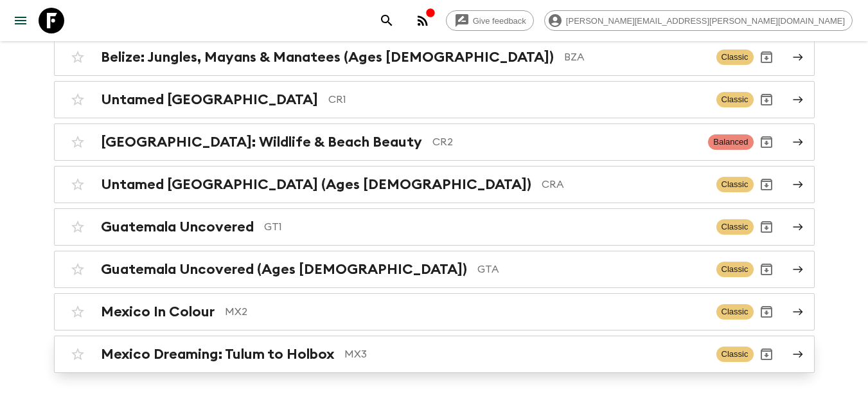  I want to click on p: BZA, so click(635, 57).